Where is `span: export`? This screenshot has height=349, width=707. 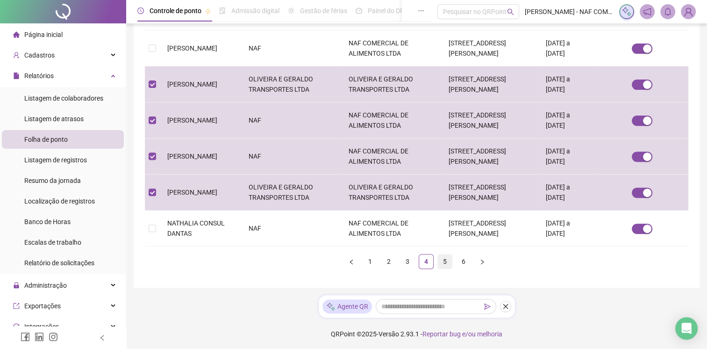
span: export is located at coordinates (16, 306).